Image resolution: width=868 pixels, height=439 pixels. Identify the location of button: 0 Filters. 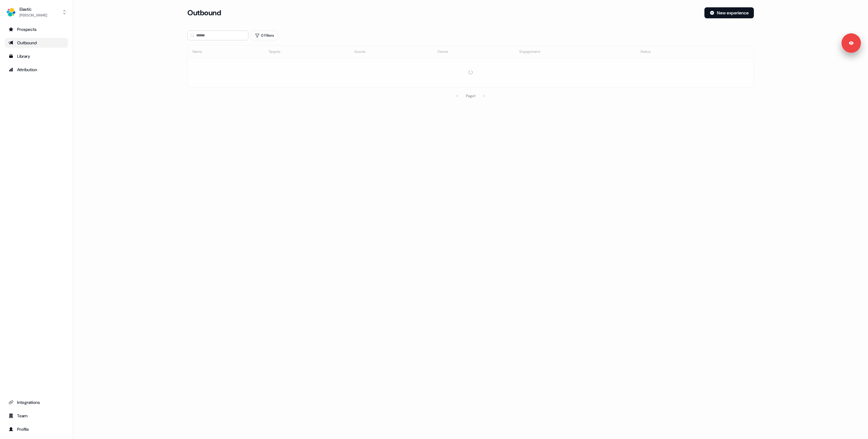
(264, 36).